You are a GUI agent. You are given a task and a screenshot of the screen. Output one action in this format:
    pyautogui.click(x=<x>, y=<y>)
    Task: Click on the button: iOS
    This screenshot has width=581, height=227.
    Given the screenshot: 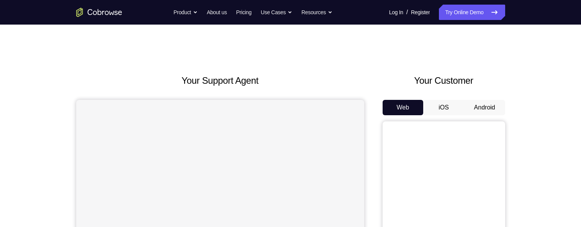 What is the action you would take?
    pyautogui.click(x=444, y=107)
    